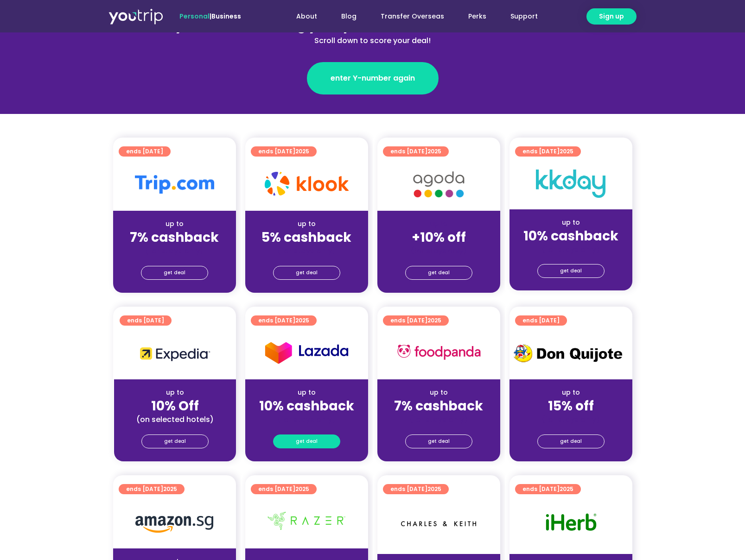  Describe the element at coordinates (194, 16) in the screenshot. I see `span: Personal` at that location.